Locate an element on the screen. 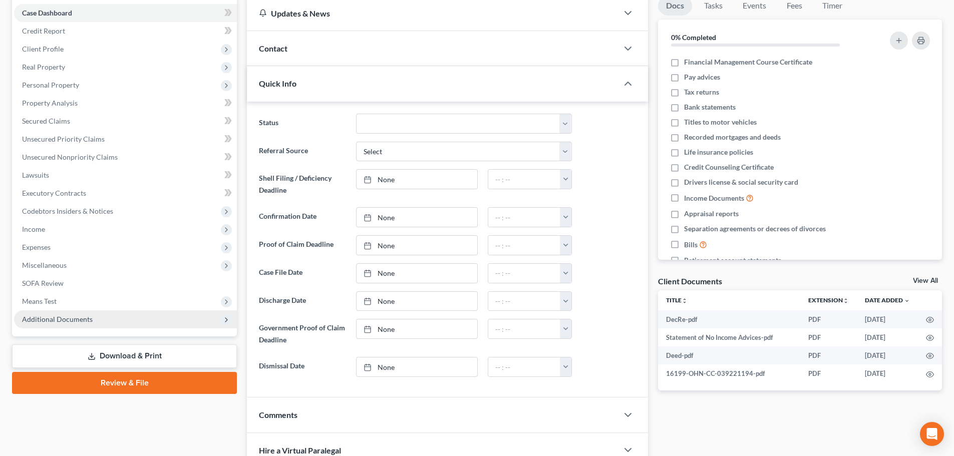 The height and width of the screenshot is (456, 954). a: Date Added expand_more is located at coordinates (887, 300).